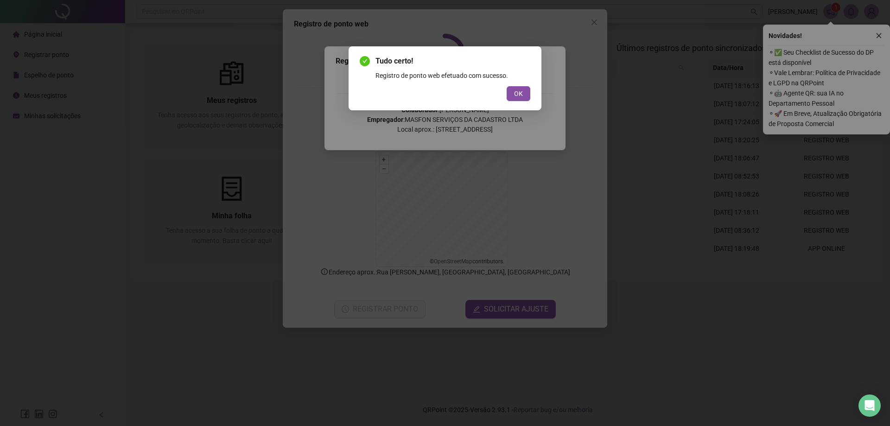 This screenshot has width=890, height=426. I want to click on div: Open Intercom Messenger, so click(869, 405).